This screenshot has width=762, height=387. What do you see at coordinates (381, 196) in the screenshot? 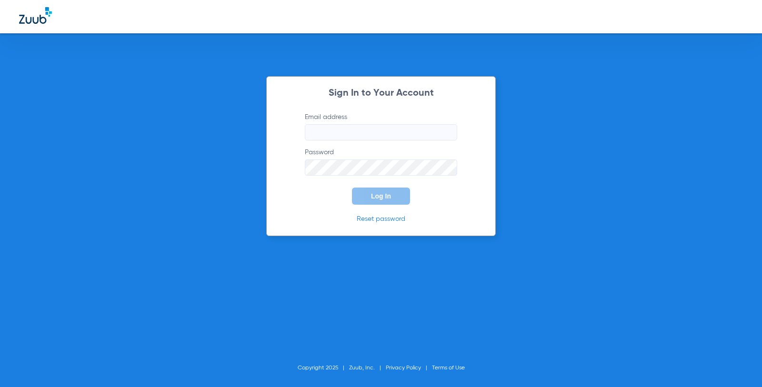
I see `span: Log In` at bounding box center [381, 196].